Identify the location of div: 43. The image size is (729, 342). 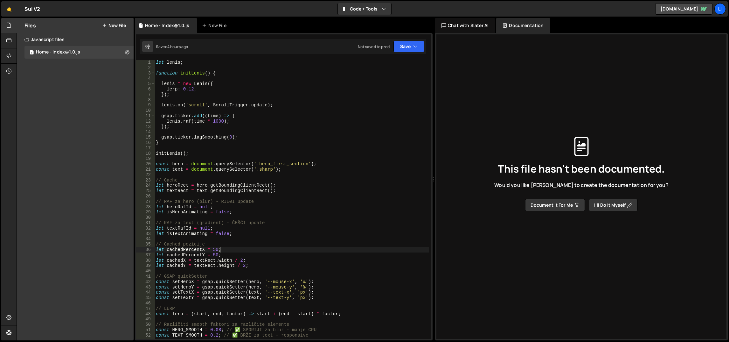
(145, 287).